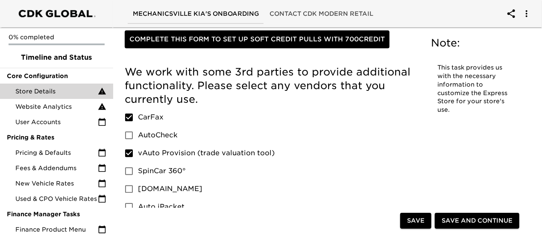 This screenshot has height=235, width=542. What do you see at coordinates (474, 43) in the screenshot?
I see `h5: Note:` at bounding box center [474, 43].